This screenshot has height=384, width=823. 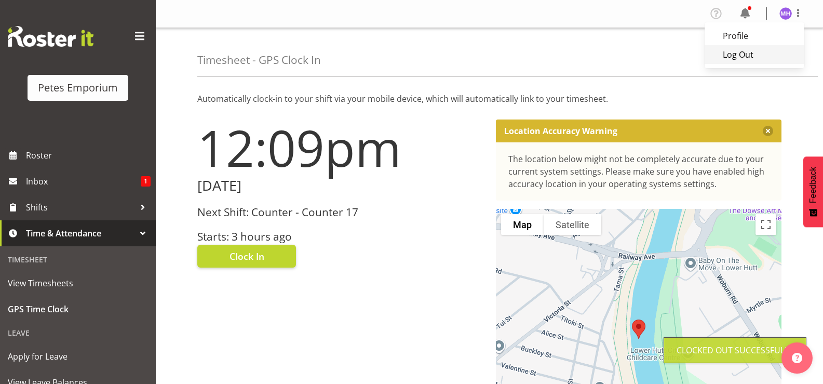 What do you see at coordinates (639, 171) in the screenshot?
I see `div: The location below might not be completely accurate due to your current system settings. Please m...` at bounding box center [639, 171].